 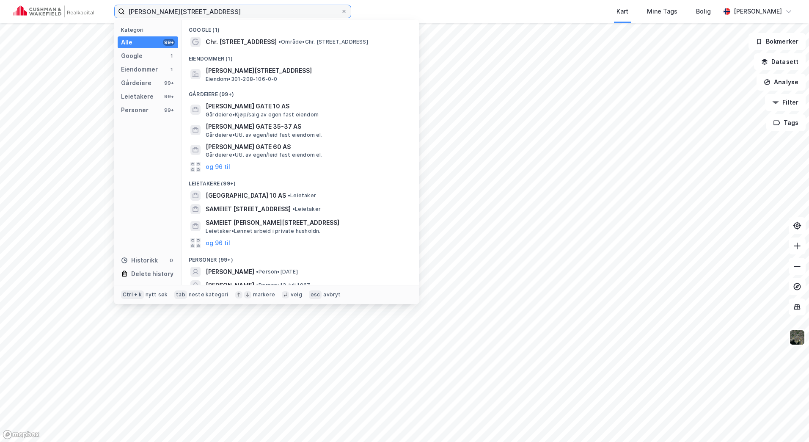 What do you see at coordinates (152, 274) in the screenshot?
I see `div: Delete history` at bounding box center [152, 274].